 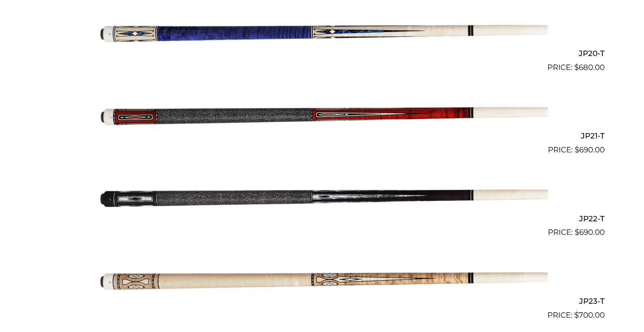 I want to click on a: JP21-T $690.00, so click(x=322, y=116).